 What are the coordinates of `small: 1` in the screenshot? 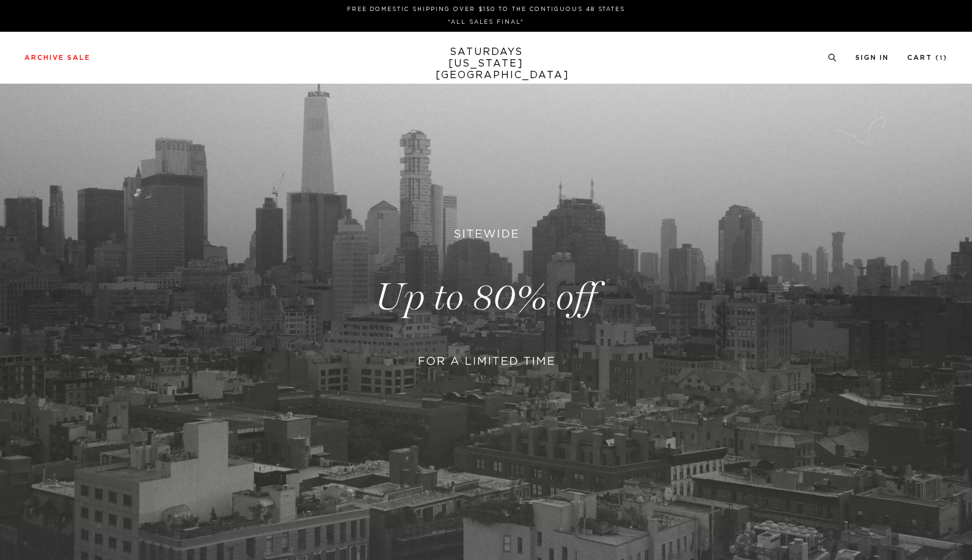 It's located at (942, 58).